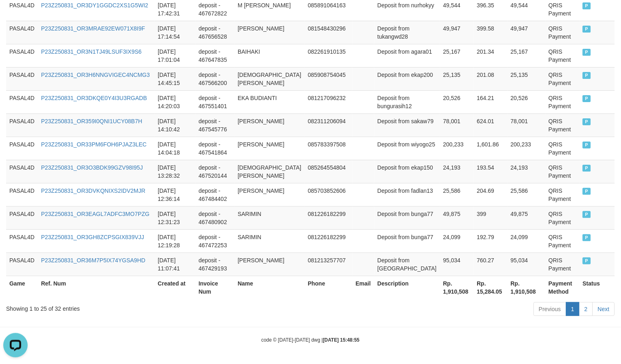 This screenshot has width=621, height=364. What do you see at coordinates (269, 218) in the screenshot?
I see `td: SARIMIN` at bounding box center [269, 218].